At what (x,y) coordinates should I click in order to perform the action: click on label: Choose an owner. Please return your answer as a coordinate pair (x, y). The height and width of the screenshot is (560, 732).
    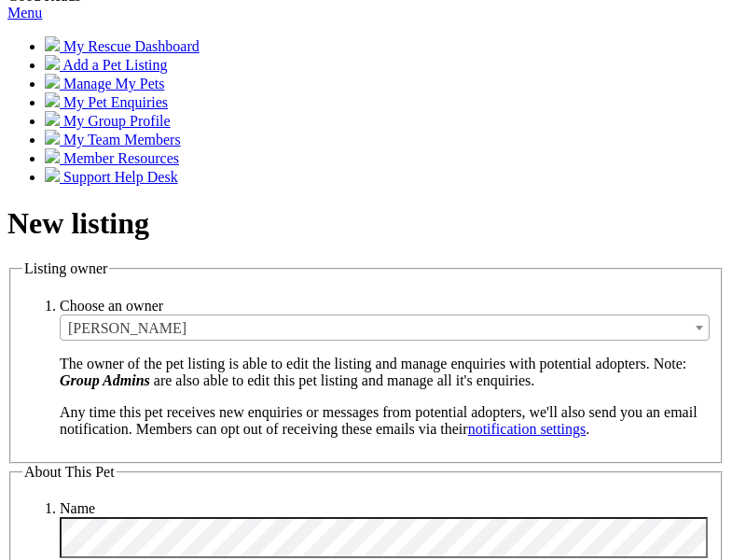
    Looking at the image, I should click on (111, 305).